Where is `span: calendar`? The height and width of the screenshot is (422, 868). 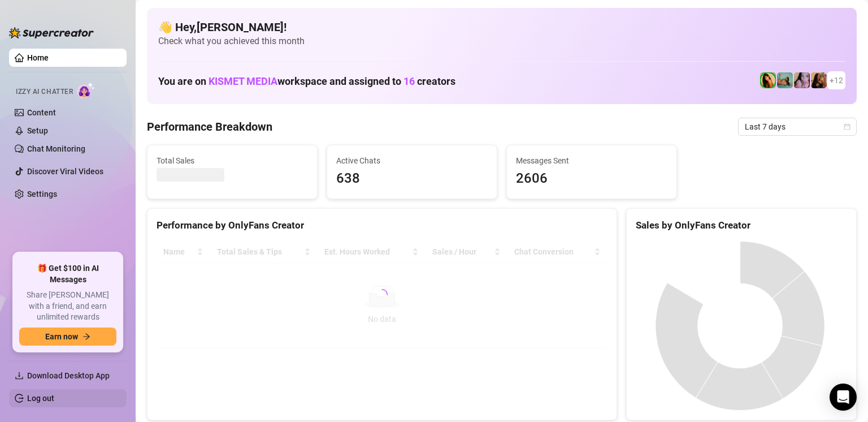 span: calendar is located at coordinates (847, 126).